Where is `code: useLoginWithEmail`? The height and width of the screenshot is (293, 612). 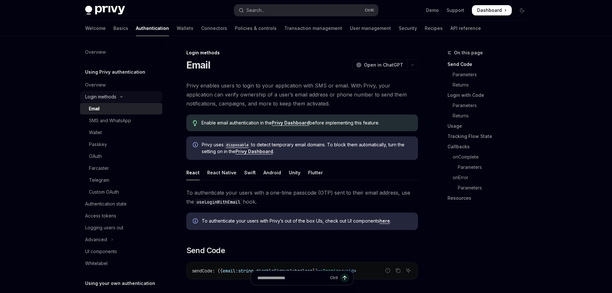
code: useLoginWithEmail is located at coordinates (218, 202).